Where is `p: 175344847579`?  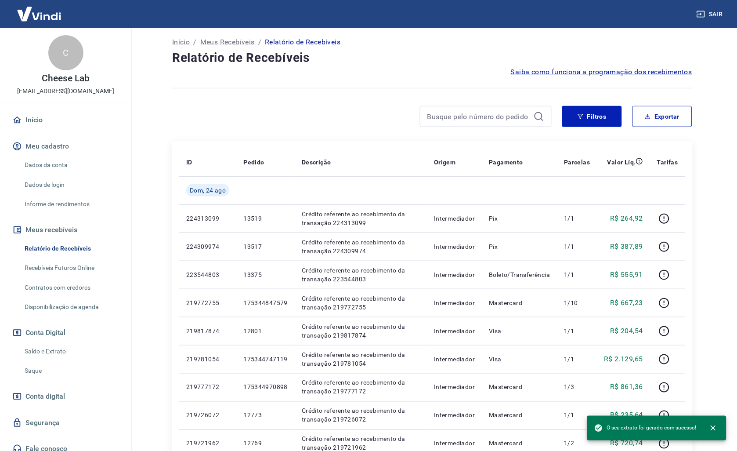
p: 175344847579 is located at coordinates (265, 303).